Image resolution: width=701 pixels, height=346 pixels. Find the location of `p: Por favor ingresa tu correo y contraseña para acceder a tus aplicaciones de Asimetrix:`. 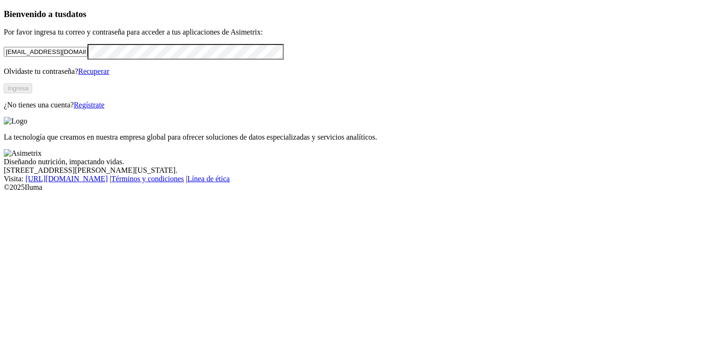

p: Por favor ingresa tu correo y contraseña para acceder a tus aplicaciones de Asimetrix: is located at coordinates (351, 32).